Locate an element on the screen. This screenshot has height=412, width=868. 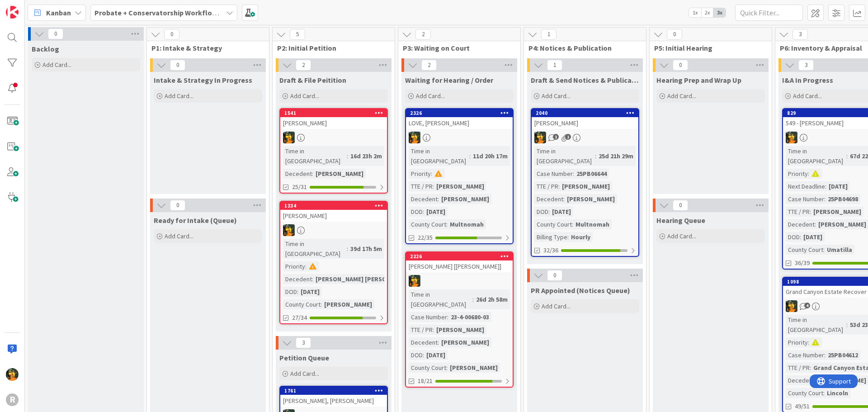
span: 22/35 is located at coordinates (425, 237).